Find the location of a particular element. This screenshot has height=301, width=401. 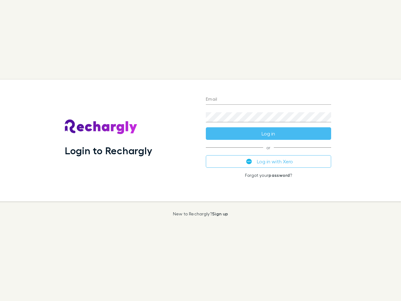

p: New to Rechargly? is located at coordinates (201, 214).